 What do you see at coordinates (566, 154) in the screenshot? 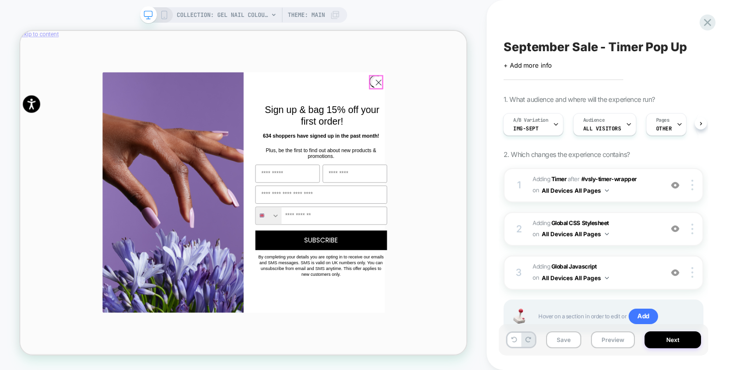
I see `span: 2. Which changes the experience contains?` at bounding box center [566, 154].